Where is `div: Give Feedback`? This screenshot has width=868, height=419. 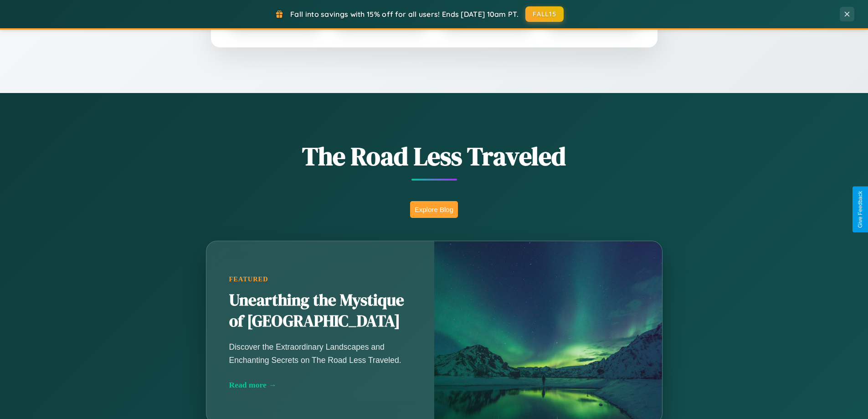 div: Give Feedback is located at coordinates (860, 209).